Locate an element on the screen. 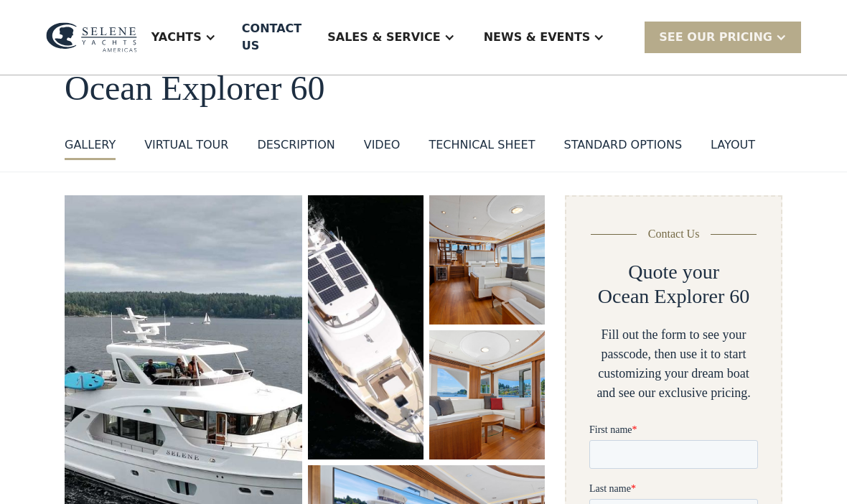  div: Contact US is located at coordinates (271, 37).